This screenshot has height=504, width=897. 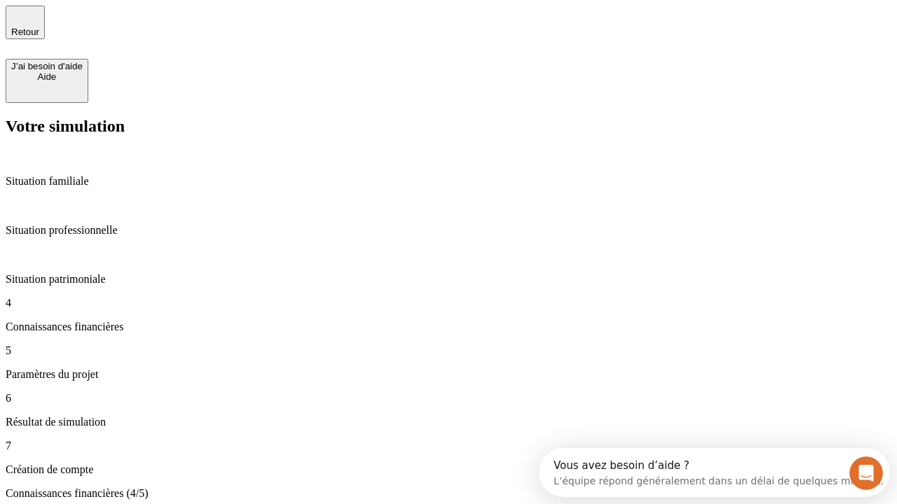 I want to click on p: 7, so click(x=448, y=446).